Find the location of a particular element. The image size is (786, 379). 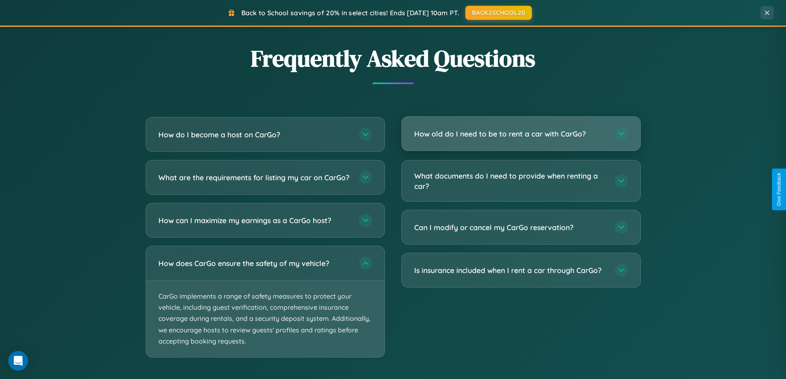

div: Give Feedback is located at coordinates (779, 189).